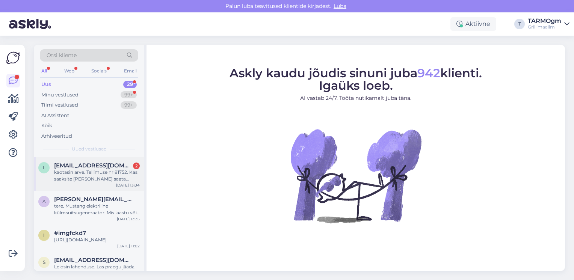 The height and width of the screenshot is (280, 574). Describe the element at coordinates (356, 79) in the screenshot. I see `span: Askly kaudu jõudis sinuni juba klienti. Igaüks loeb.` at that location.